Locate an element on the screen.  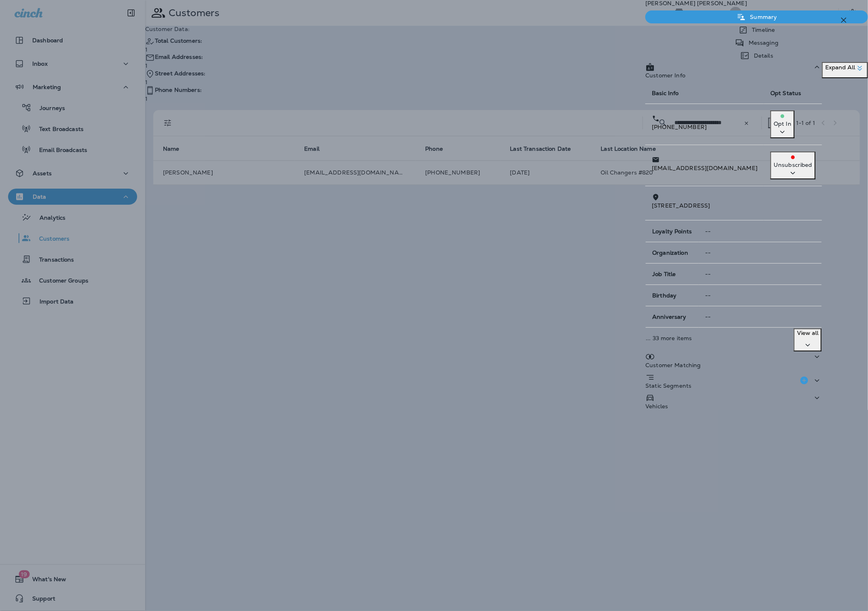
p: ... 33 more items is located at coordinates (705, 339).